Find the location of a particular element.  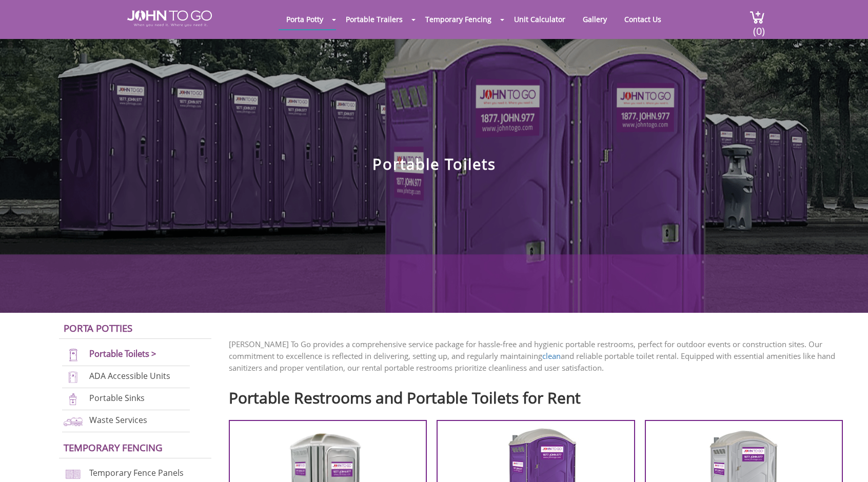

img: portable-toilets-new.png is located at coordinates (73, 355).